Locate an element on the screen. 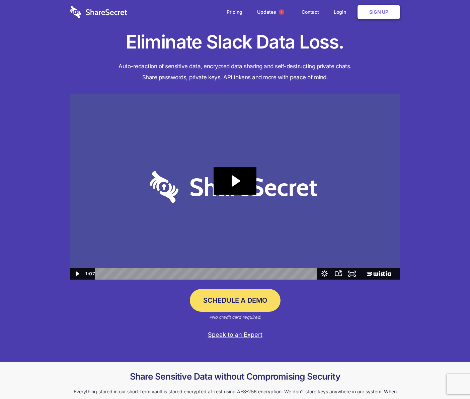 The height and width of the screenshot is (399, 470). a: Speak to an Expert is located at coordinates (235, 335).